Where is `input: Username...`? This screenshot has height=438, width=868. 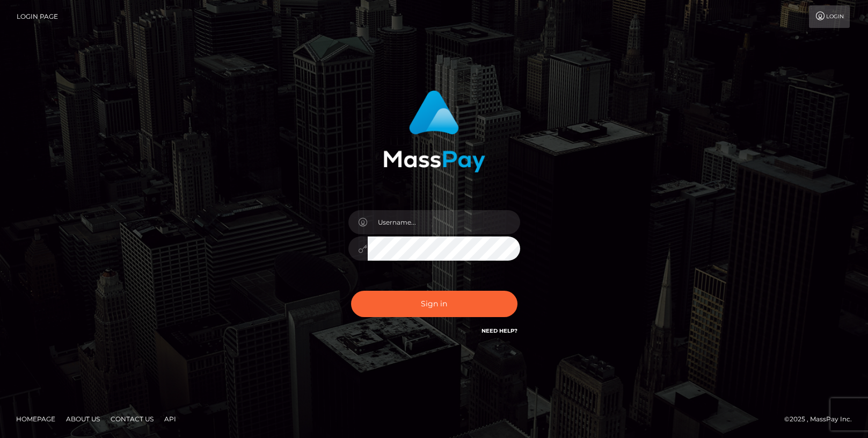 input: Username... is located at coordinates (444, 222).